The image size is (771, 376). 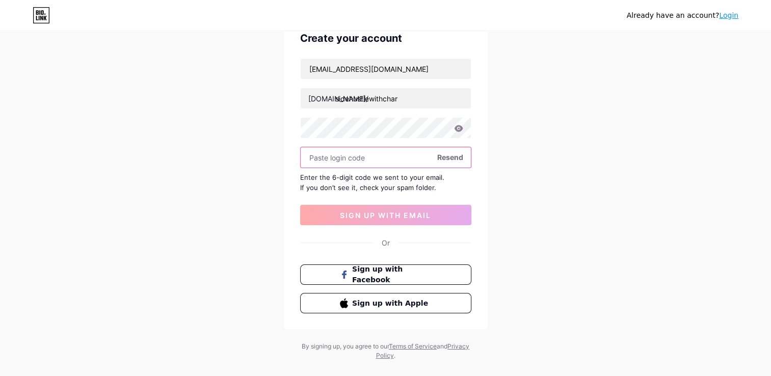 What do you see at coordinates (386, 182) in the screenshot?
I see `div: Enter the 6-digit code we sent to your email. If you don’t see it, check your spam folder.` at bounding box center [386, 182].